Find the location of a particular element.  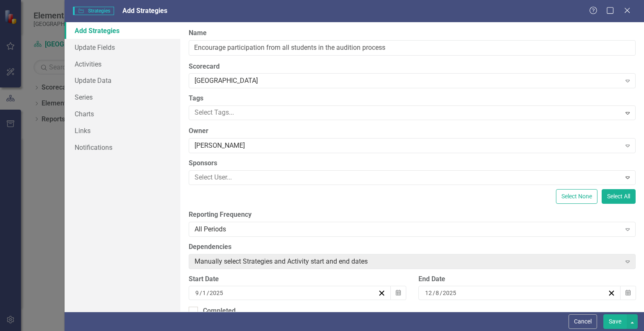

a: Links is located at coordinates (122, 131).